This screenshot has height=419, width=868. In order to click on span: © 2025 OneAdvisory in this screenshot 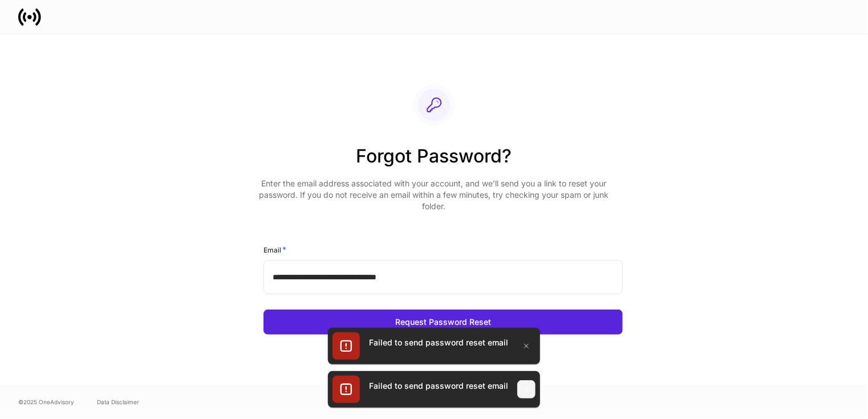, I will do `click(46, 402)`.